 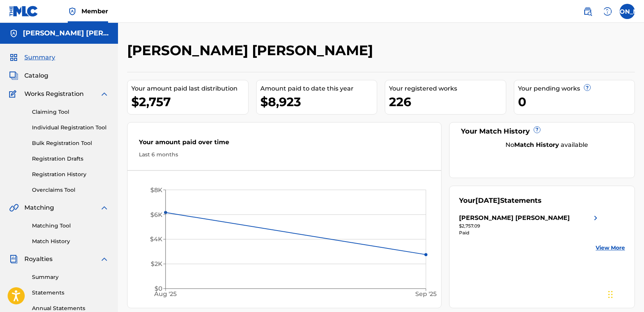 I want to click on tspan: Sep '25, so click(x=426, y=294).